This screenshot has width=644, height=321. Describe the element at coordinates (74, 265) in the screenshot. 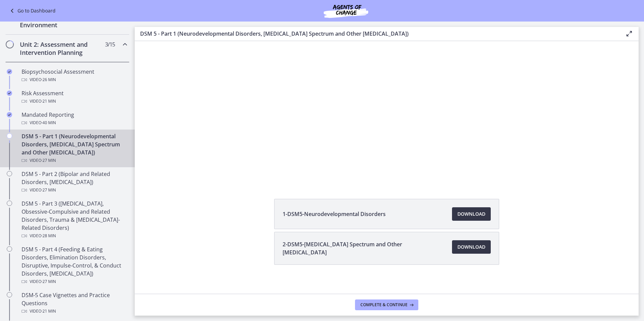

I see `div: DSM 5 - Part 4 (Feeding & Eating Disorders, Elimination Disorders, Disruptive, Impulse-Control, &...` at that location.